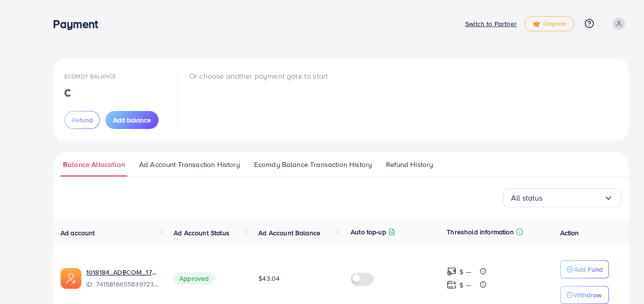  I want to click on button: Withdraw, so click(584, 295).